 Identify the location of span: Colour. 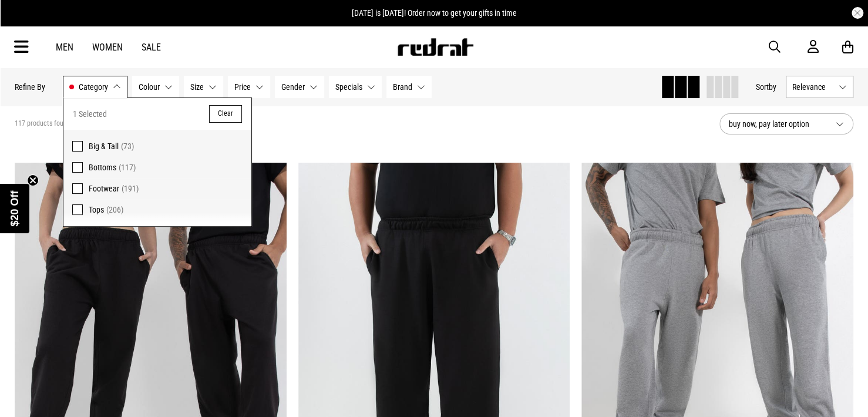
(149, 87).